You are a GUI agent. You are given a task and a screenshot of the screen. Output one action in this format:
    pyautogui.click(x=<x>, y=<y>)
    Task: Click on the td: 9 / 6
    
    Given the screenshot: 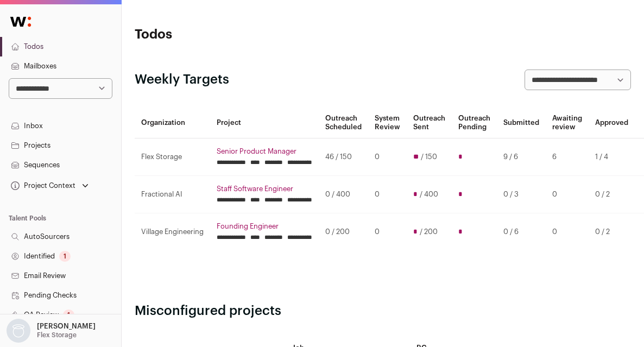 What is the action you would take?
    pyautogui.click(x=522, y=157)
    